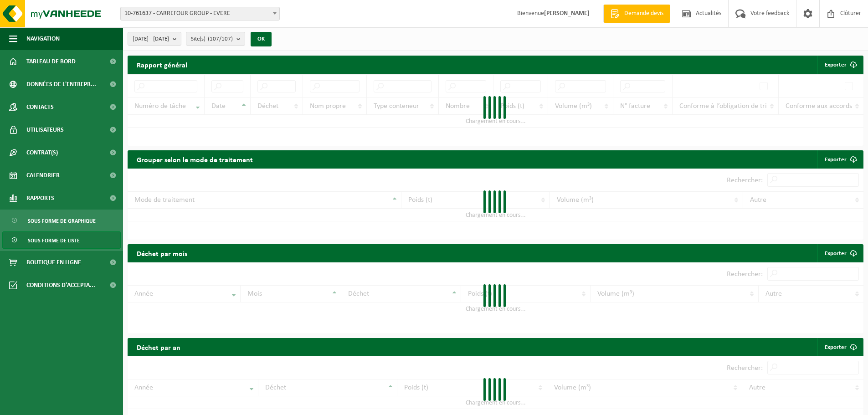  I want to click on button: OK, so click(261, 39).